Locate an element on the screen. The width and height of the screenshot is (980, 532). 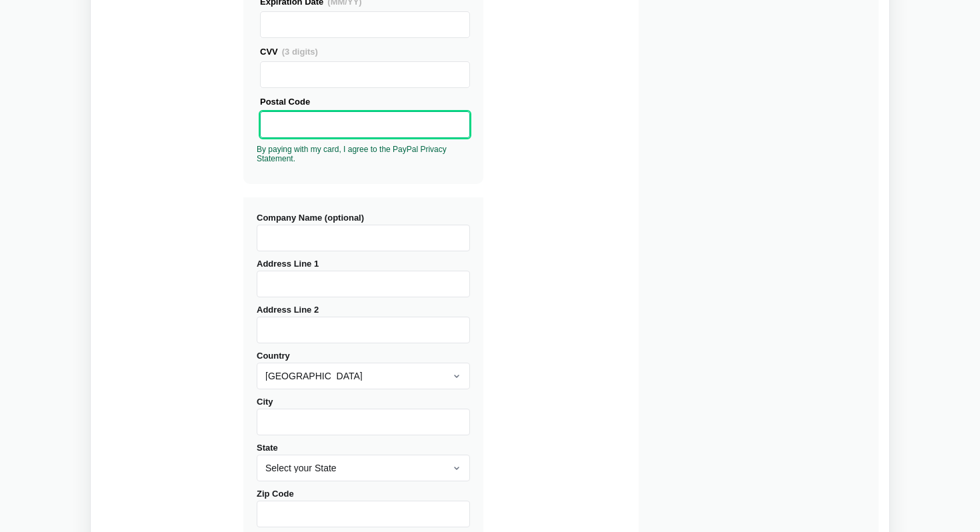
label: Country is located at coordinates (363, 370).